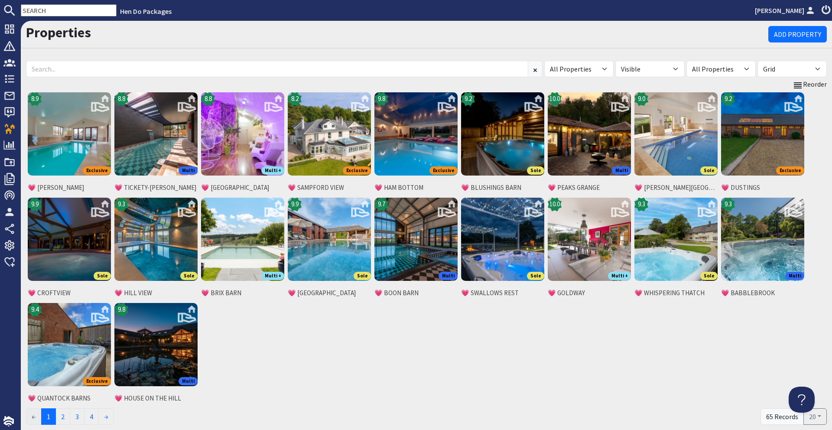  What do you see at coordinates (329, 134) in the screenshot?
I see `img: 💗 SAMPFORD VIEW's icon` at bounding box center [329, 134].